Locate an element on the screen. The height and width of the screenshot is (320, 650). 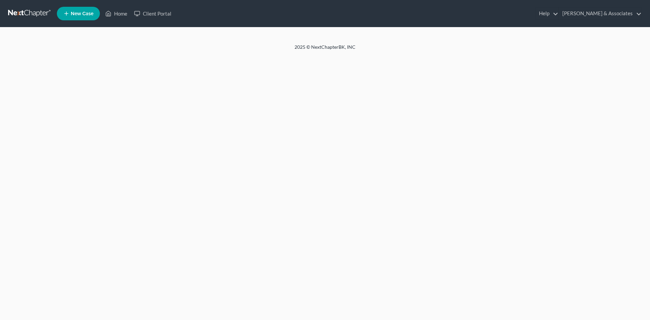
a: Home is located at coordinates (116, 14).